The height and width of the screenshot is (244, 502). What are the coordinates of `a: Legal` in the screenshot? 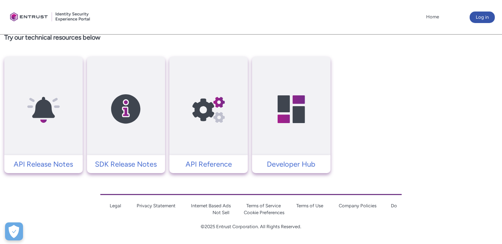 It's located at (116, 205).